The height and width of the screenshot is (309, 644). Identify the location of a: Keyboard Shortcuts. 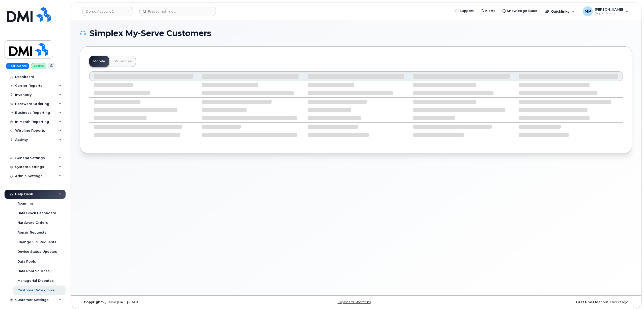
(354, 302).